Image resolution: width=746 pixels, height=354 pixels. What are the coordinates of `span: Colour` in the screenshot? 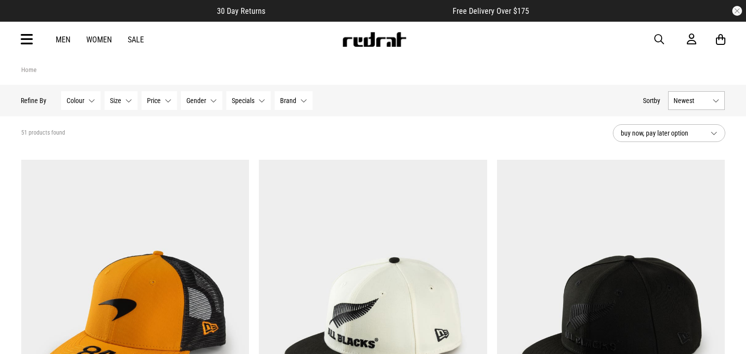 It's located at (76, 101).